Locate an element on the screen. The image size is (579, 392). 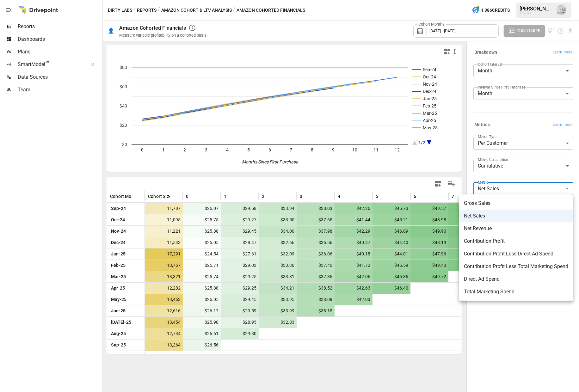
span: Net Revenue is located at coordinates (516, 228).